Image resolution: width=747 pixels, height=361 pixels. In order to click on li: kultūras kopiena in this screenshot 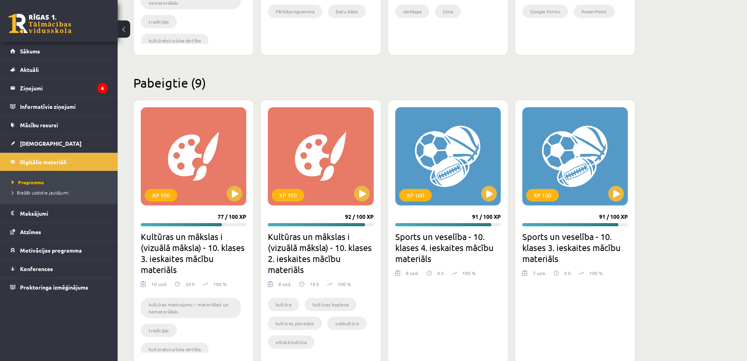, I will do `click(331, 304)`.